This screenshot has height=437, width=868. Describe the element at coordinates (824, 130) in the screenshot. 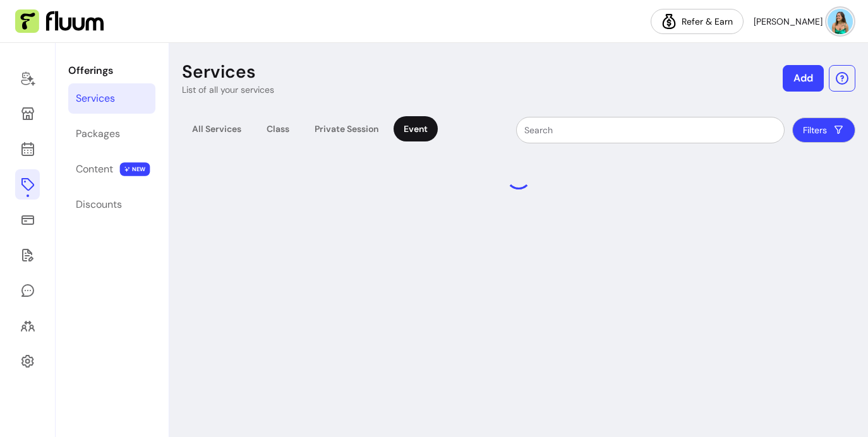

I see `button: Filters` at that location.